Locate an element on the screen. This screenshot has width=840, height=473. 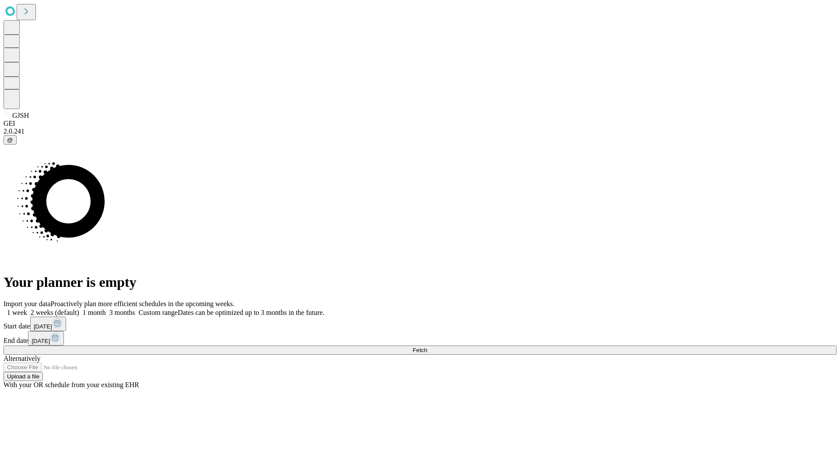
span: With your OR schedule from your existing EHR is located at coordinates (71, 384).